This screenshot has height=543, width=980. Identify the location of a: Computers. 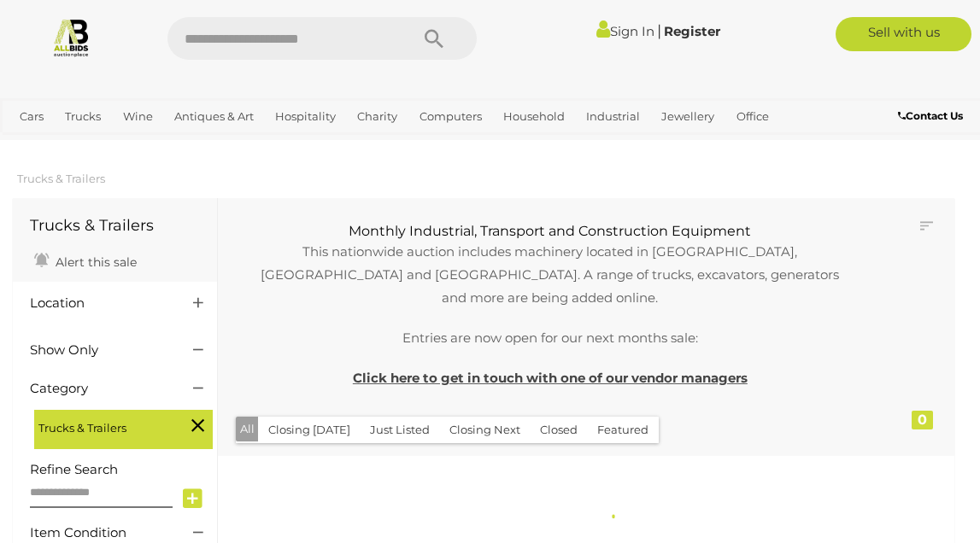
(450, 116).